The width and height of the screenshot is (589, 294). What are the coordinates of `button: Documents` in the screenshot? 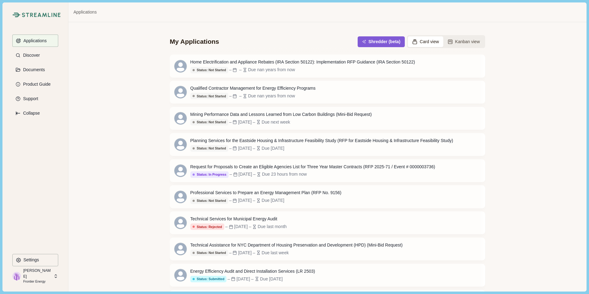 It's located at (35, 70).